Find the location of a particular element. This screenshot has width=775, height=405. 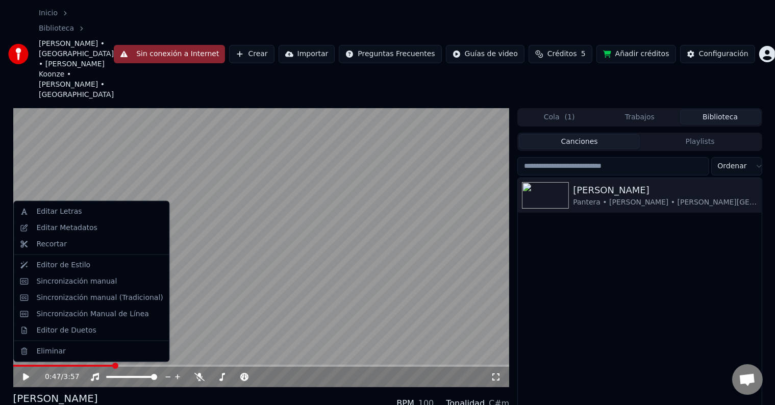

span: ( 1 ) is located at coordinates (570, 117).